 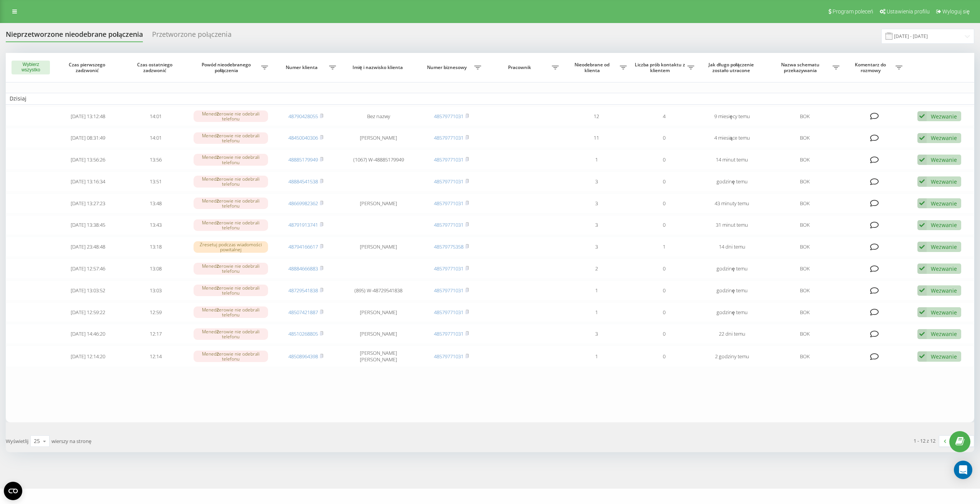 What do you see at coordinates (156, 182) in the screenshot?
I see `td: 13:51` at bounding box center [156, 182].